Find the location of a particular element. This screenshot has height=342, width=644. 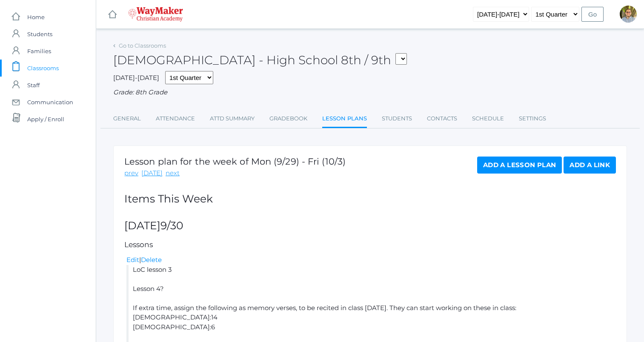

img: 4_waymaker-logo-stack-white.png is located at coordinates (155, 14).